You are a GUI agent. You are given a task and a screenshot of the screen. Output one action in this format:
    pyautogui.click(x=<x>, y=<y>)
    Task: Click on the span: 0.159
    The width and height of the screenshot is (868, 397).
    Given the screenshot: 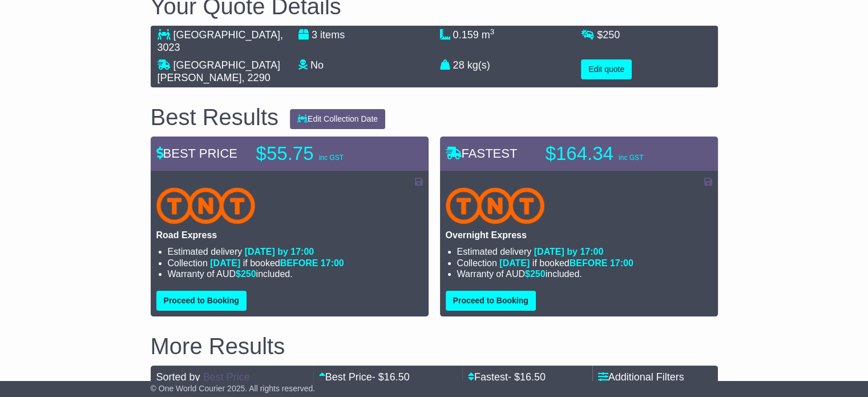 What is the action you would take?
    pyautogui.click(x=465, y=35)
    